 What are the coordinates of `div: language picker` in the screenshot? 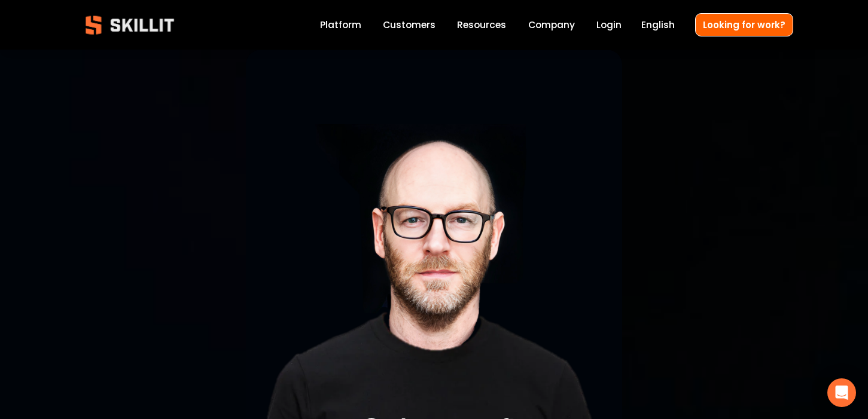 It's located at (658, 25).